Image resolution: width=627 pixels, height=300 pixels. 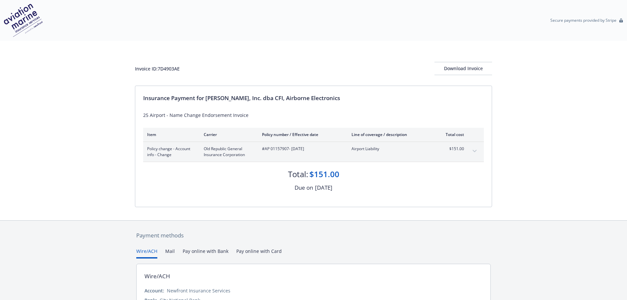 I want to click on button: Wire/ACH, so click(x=147, y=253).